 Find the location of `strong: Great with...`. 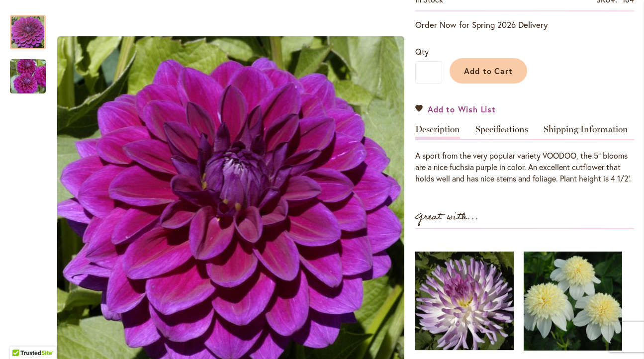

strong: Great with... is located at coordinates (447, 217).